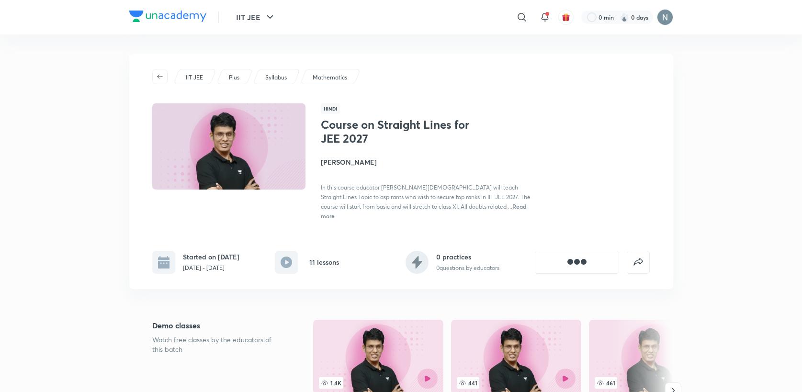 This screenshot has width=802, height=392. What do you see at coordinates (168, 17) in the screenshot?
I see `a: Company Logo` at bounding box center [168, 17].